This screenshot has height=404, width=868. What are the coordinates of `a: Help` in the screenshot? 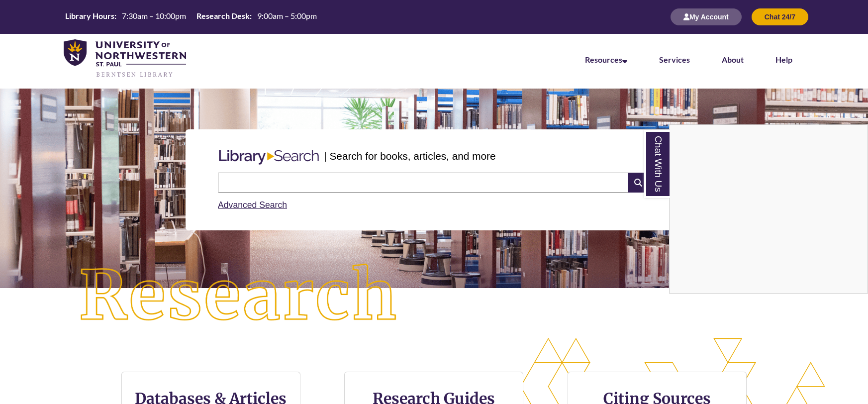 It's located at (784, 59).